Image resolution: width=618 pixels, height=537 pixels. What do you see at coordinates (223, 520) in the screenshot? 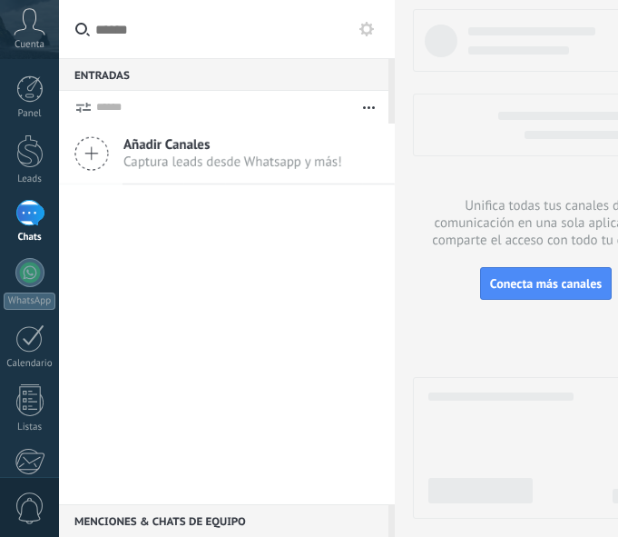
I see `div: Menciones & Chats de equipo` at bounding box center [223, 520].